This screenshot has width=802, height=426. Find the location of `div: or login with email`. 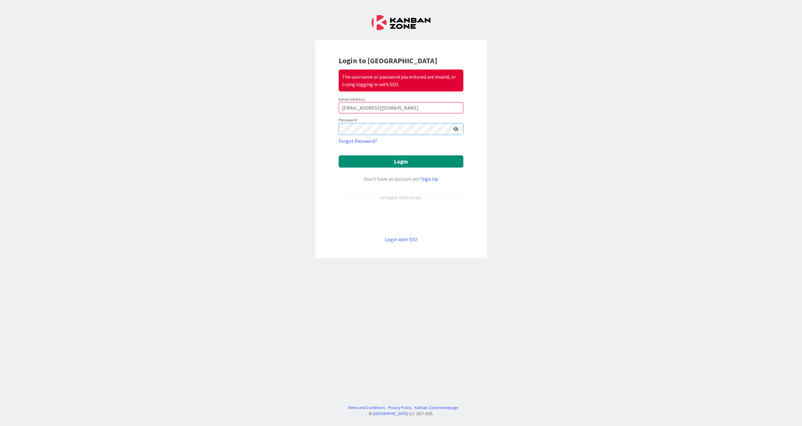

div: or login with email is located at coordinates (401, 197).